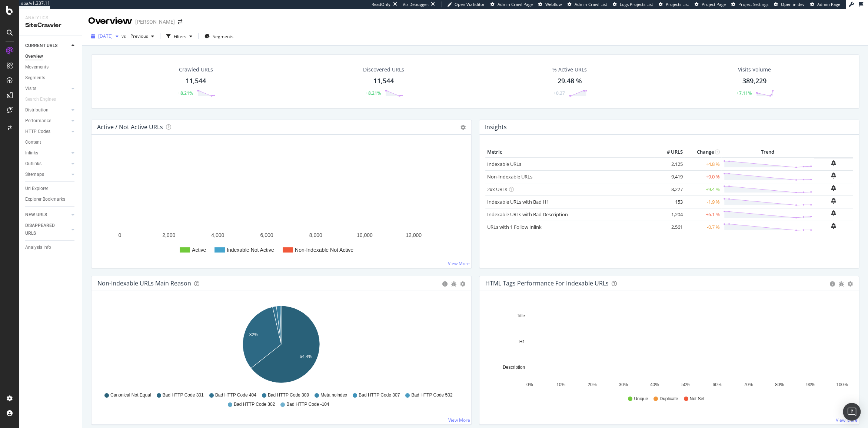 The image size is (868, 428). What do you see at coordinates (31, 89) in the screenshot?
I see `div: Visits` at bounding box center [31, 89].